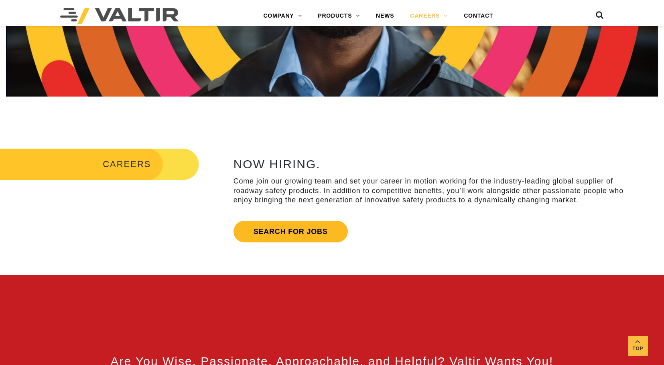  I want to click on a: CAREERS, so click(429, 16).